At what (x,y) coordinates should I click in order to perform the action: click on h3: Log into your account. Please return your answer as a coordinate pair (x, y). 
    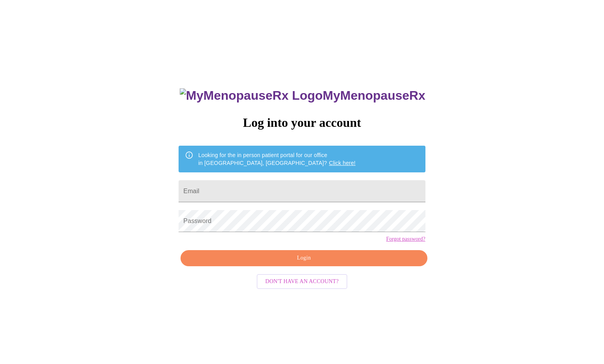
    Looking at the image, I should click on (302, 123).